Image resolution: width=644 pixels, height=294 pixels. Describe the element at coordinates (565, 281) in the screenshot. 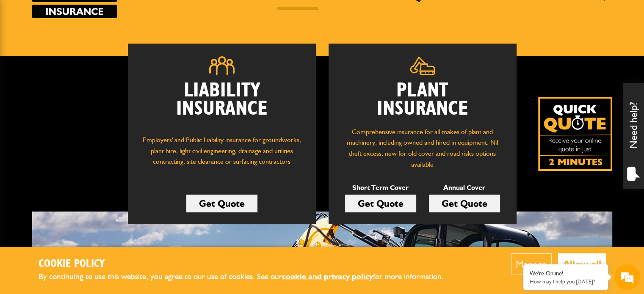

I see `p: How may I help you today?` at that location.